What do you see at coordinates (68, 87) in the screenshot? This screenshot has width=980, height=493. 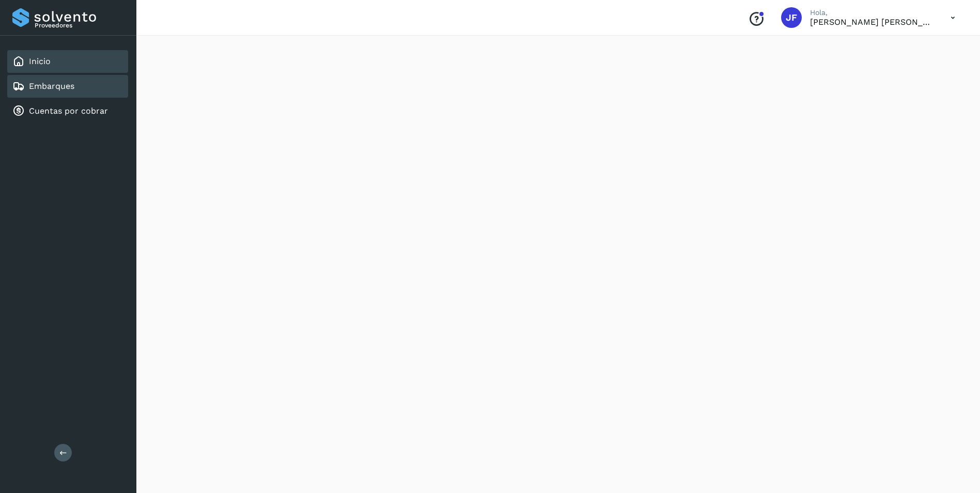 I see `div: Embarques` at bounding box center [68, 87].